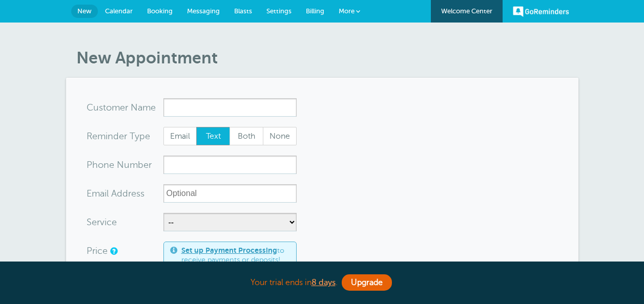 This screenshot has height=304, width=644. Describe the element at coordinates (120, 107) in the screenshot. I see `span: tomer N` at that location.